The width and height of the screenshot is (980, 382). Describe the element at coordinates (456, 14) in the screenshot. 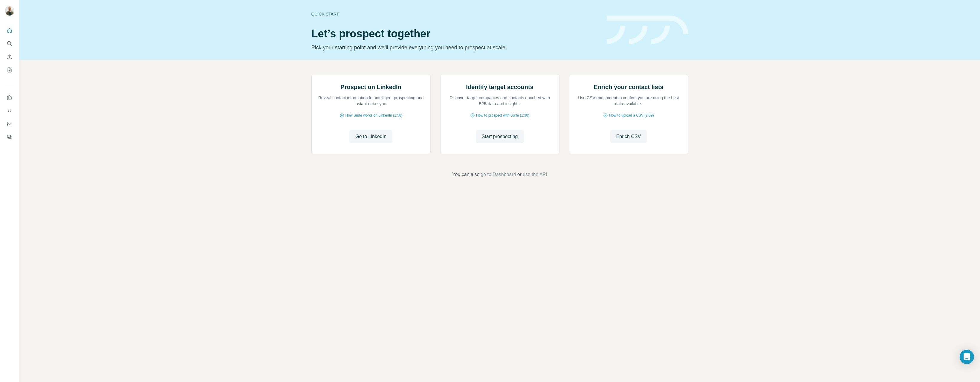

I see `div: Quick start` at that location.